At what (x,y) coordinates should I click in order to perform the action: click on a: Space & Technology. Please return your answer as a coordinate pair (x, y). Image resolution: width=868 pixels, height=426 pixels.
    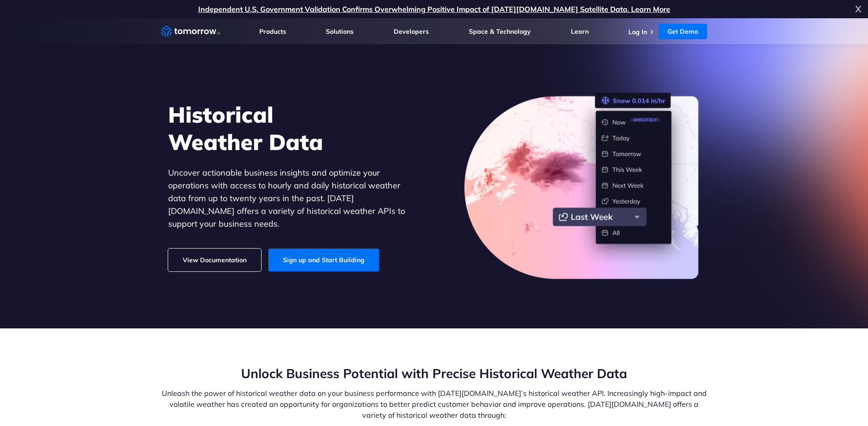
    Looking at the image, I should click on (500, 32).